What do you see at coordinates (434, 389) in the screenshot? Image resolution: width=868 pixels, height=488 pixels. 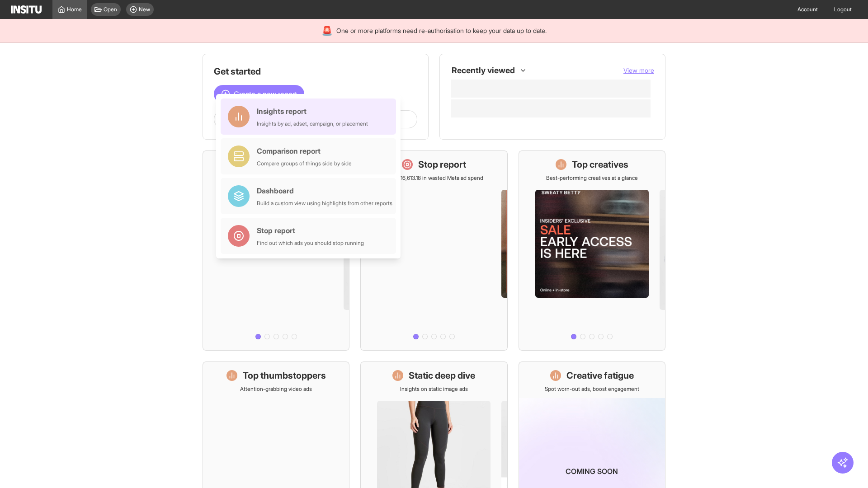 I see `p: Insights on static image ads` at bounding box center [434, 389].